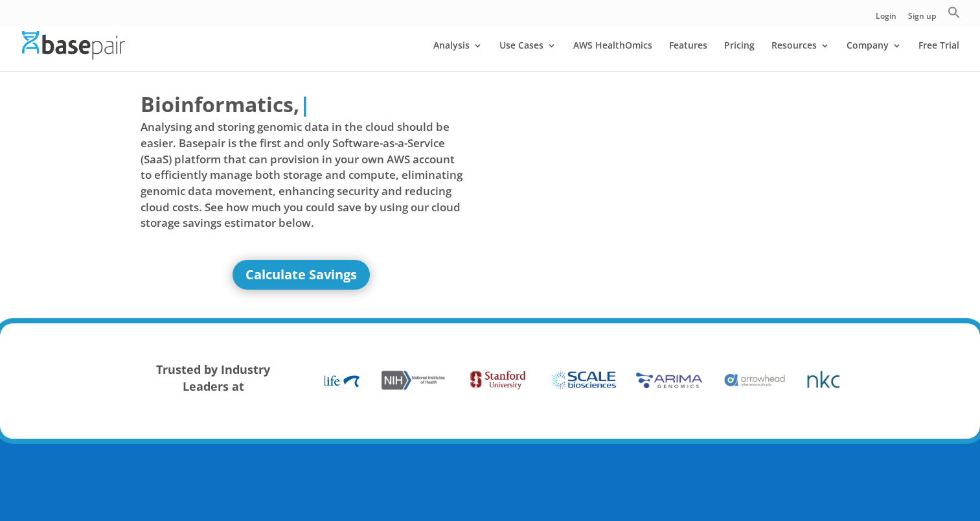 The width and height of the screenshot is (980, 521). What do you see at coordinates (528, 56) in the screenshot?
I see `a: Use Cases` at bounding box center [528, 56].